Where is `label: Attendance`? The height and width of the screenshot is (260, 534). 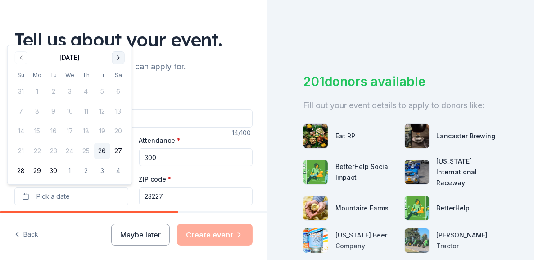 label: Attendance is located at coordinates (160, 140).